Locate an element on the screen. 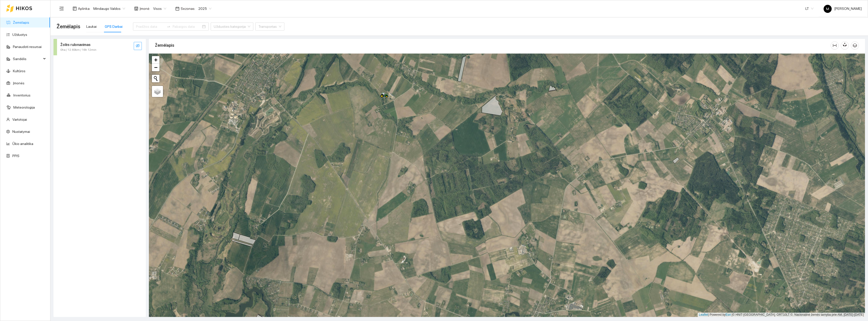  a: Žemėlapis is located at coordinates (21, 23).